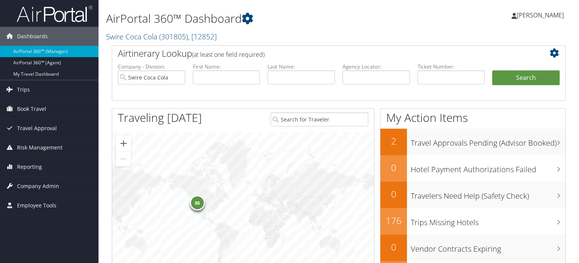 The image size is (579, 263). Describe the element at coordinates (197, 203) in the screenshot. I see `div: 86` at that location.